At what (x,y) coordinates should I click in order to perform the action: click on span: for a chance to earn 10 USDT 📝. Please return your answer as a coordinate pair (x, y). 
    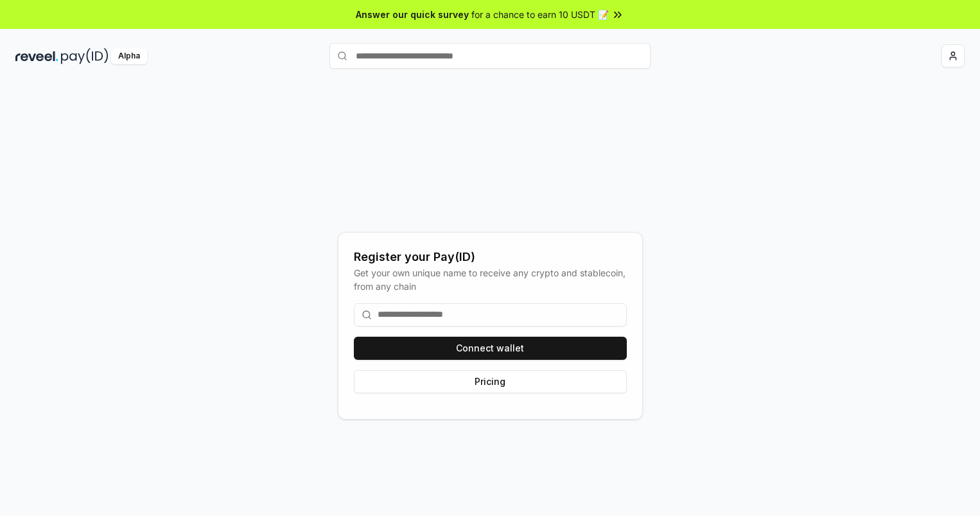
    Looking at the image, I should click on (540, 14).